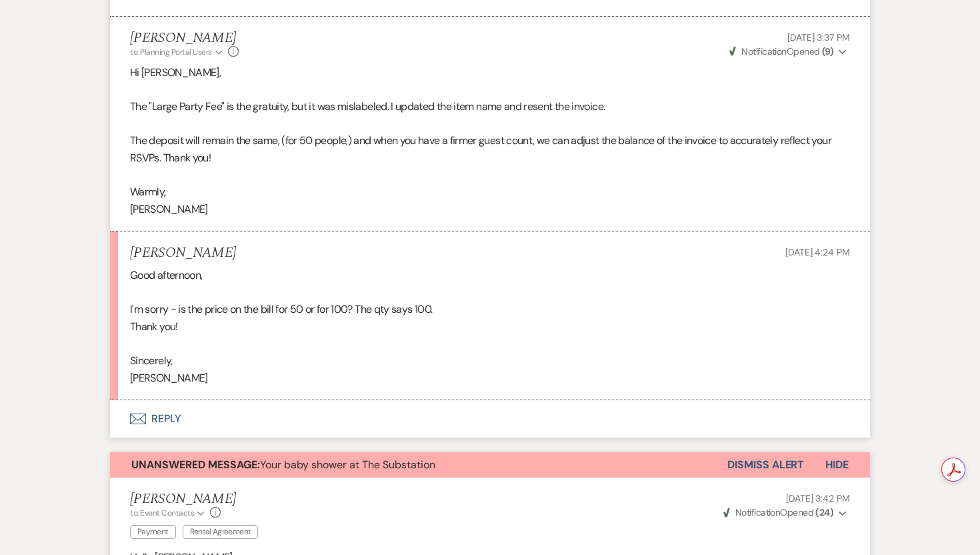 This screenshot has width=980, height=555. What do you see at coordinates (490, 149) in the screenshot?
I see `p: The deposit will remain the same, (for 50 people,) and when you have a firmer guest count, we can...` at bounding box center [490, 149].